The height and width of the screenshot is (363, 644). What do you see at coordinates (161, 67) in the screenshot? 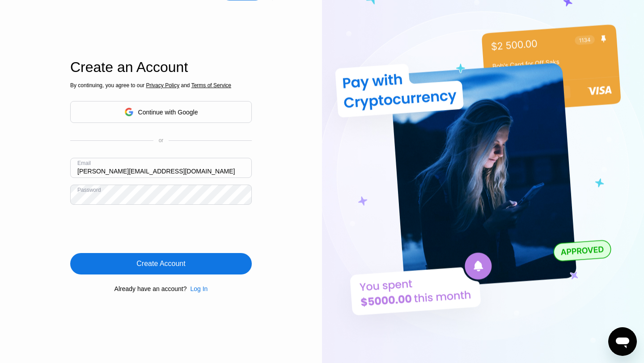
I see `div: Create an Account` at bounding box center [161, 67].